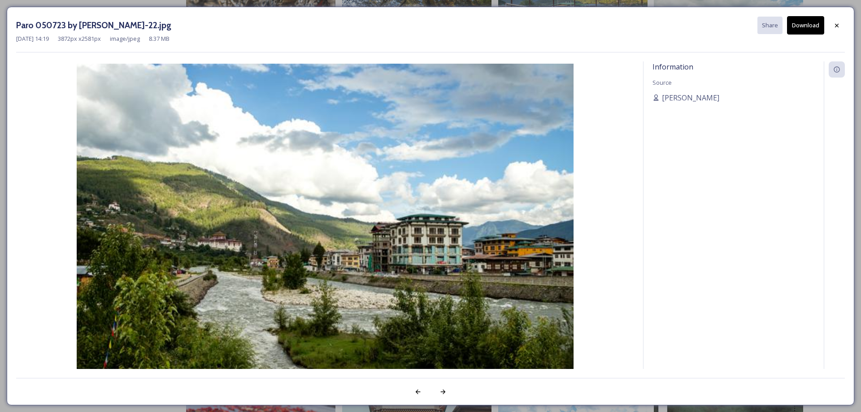 The width and height of the screenshot is (861, 412). I want to click on span: 3872 px x 2581 px, so click(79, 39).